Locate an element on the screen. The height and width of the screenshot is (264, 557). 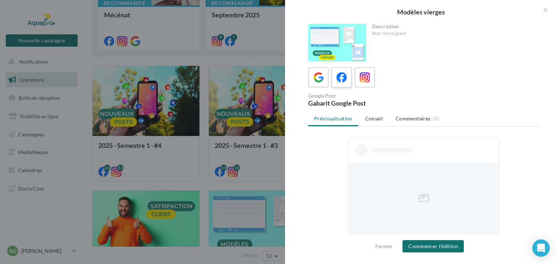
span: (0) is located at coordinates (436, 119).